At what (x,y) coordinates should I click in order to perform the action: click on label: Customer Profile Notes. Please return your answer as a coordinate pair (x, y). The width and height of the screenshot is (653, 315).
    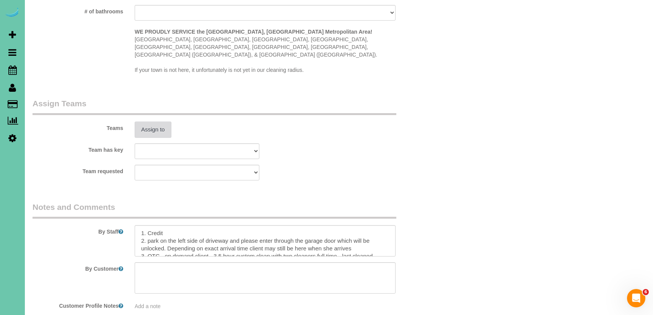
    Looking at the image, I should click on (78, 304).